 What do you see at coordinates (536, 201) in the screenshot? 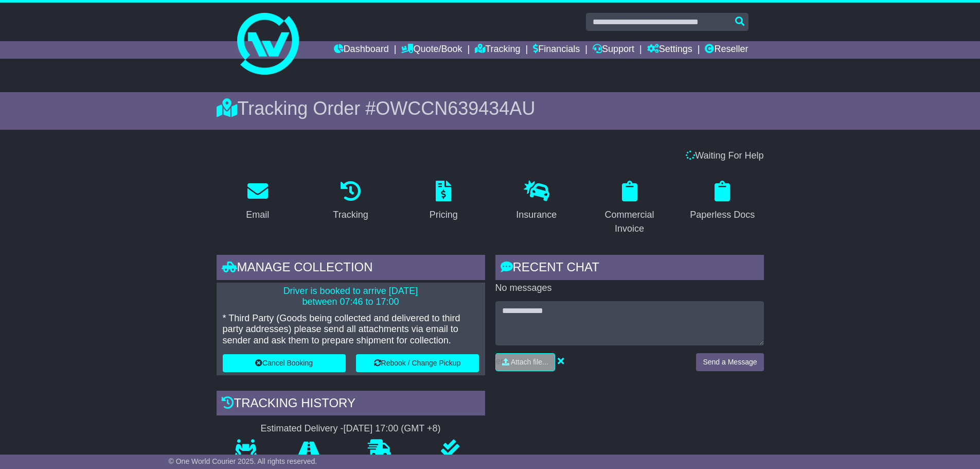
I see `a: Insurance` at bounding box center [536, 201].